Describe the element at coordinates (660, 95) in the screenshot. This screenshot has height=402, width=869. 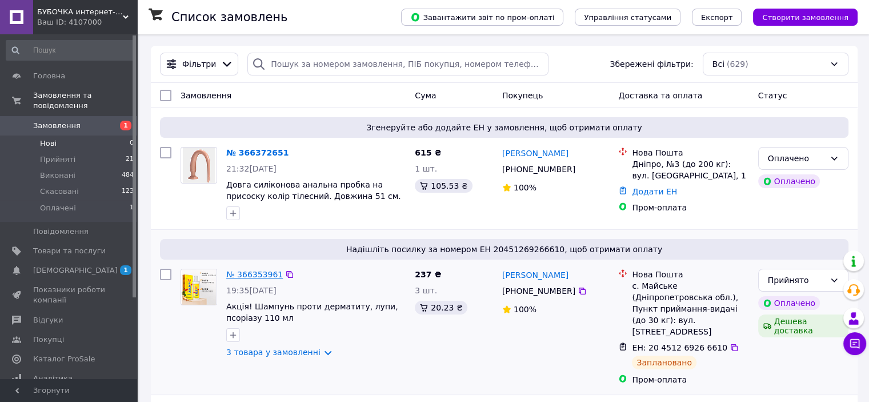
I see `span: Доставка та оплата` at that location.